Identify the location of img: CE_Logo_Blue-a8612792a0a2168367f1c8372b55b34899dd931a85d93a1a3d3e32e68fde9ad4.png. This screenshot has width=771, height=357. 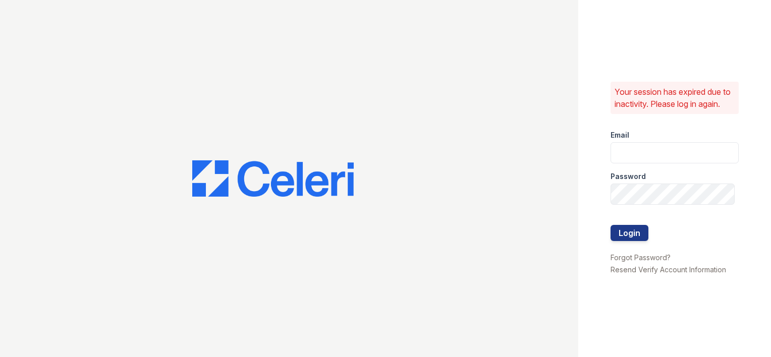
(273, 179).